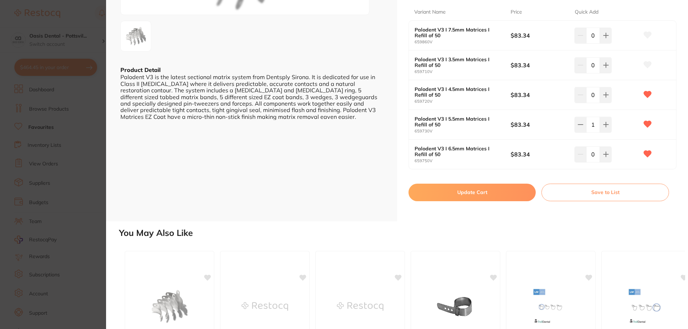 Image resolution: width=688 pixels, height=329 pixels. I want to click on b: Palodent V3 I 6.5mm Matrices I Refill of 50, so click(458, 152).